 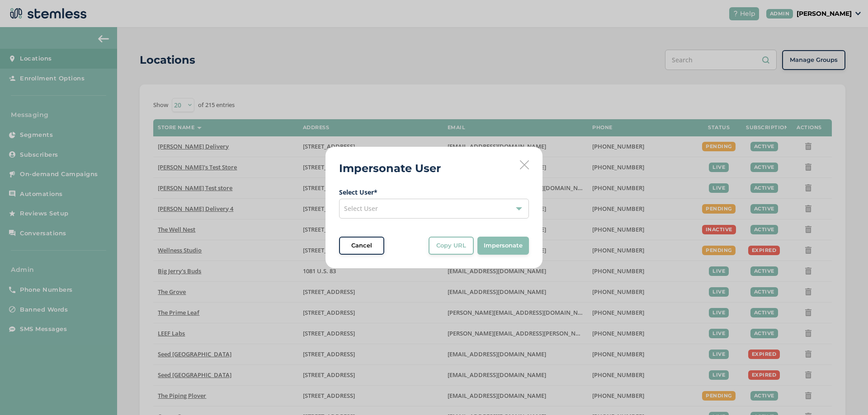 What do you see at coordinates (434, 192) in the screenshot?
I see `label: Select User` at bounding box center [434, 192].